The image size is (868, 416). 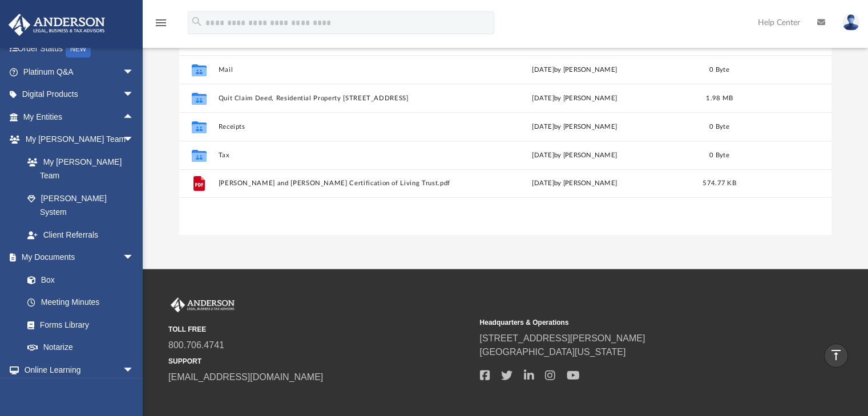 I want to click on small: TOLL FREE, so click(x=319, y=330).